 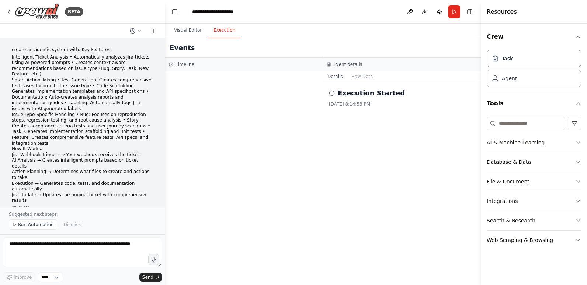 I want to click on button: File & Document, so click(x=534, y=182).